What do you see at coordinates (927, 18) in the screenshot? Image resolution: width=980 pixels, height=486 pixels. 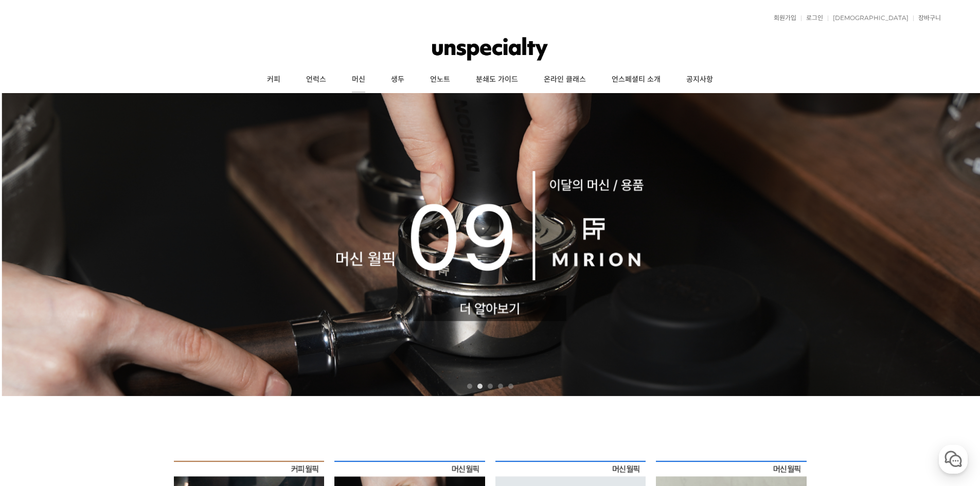 I see `a: 장바구니` at bounding box center [927, 18].